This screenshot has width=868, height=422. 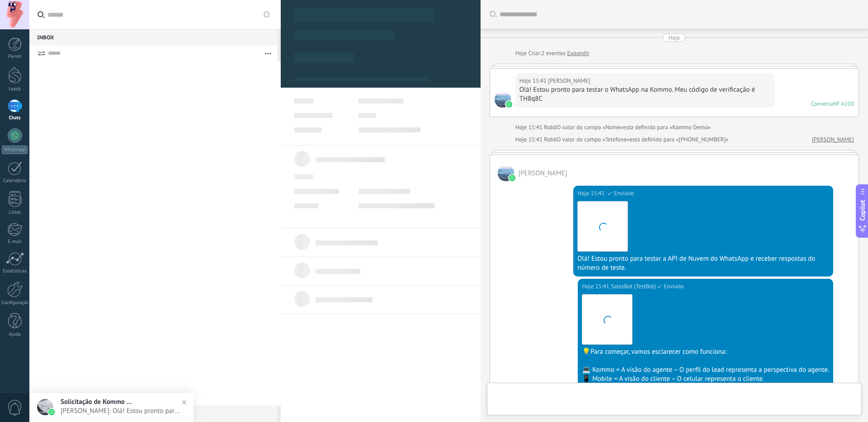 I want to click on img: close_notification.svg, so click(x=184, y=402).